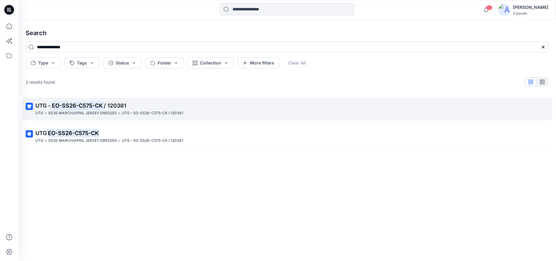  Describe the element at coordinates (82, 63) in the screenshot. I see `button: Tags` at that location.